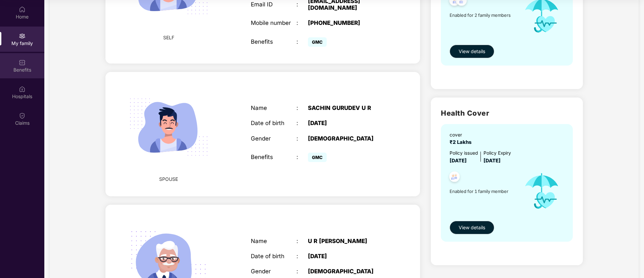 Image resolution: width=644 pixels, height=278 pixels. What do you see at coordinates (169, 38) in the screenshot?
I see `span: SELF` at bounding box center [169, 38].